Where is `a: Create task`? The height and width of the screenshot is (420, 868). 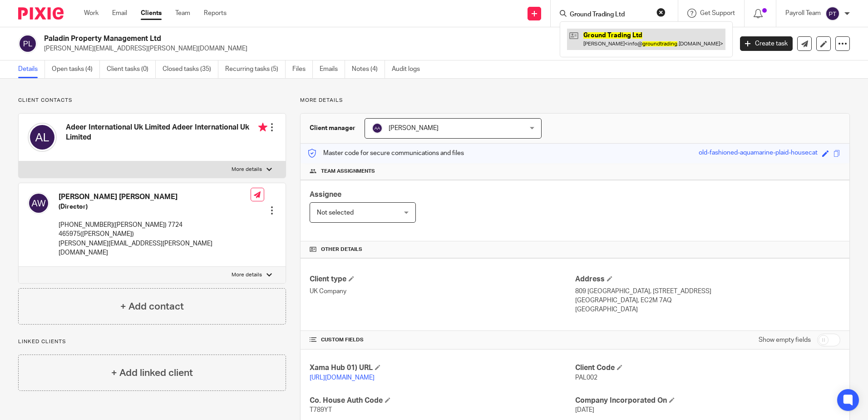
a: Create task is located at coordinates (766, 44).